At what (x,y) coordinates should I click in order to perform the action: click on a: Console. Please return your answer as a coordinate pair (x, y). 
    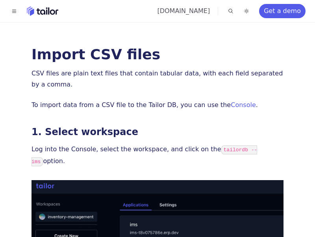
    Looking at the image, I should click on (244, 104).